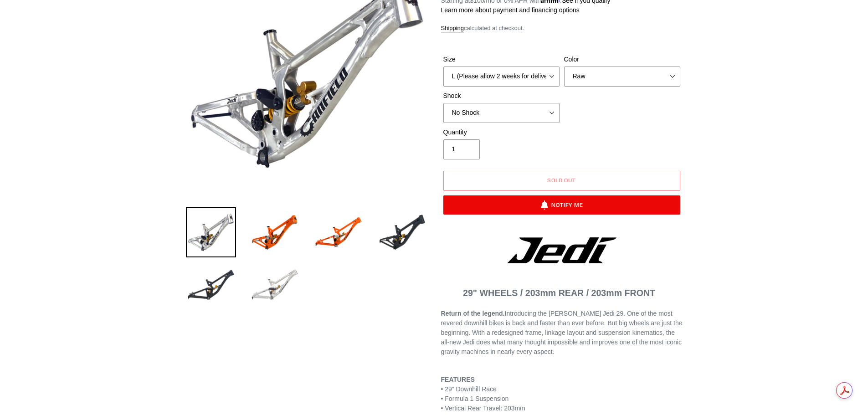 Image resolution: width=868 pixels, height=415 pixels. What do you see at coordinates (468, 389) in the screenshot?
I see `span: • 29” Downhill Race` at bounding box center [468, 389].